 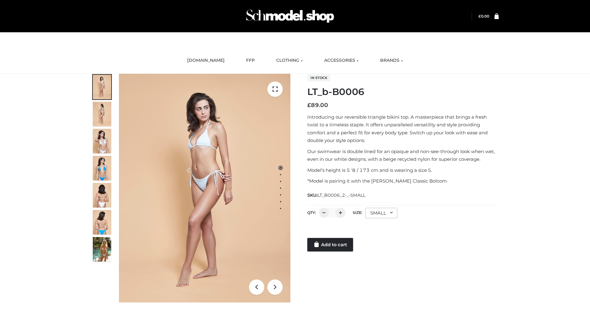 I want to click on a: ACCESSORIES, so click(x=341, y=61).